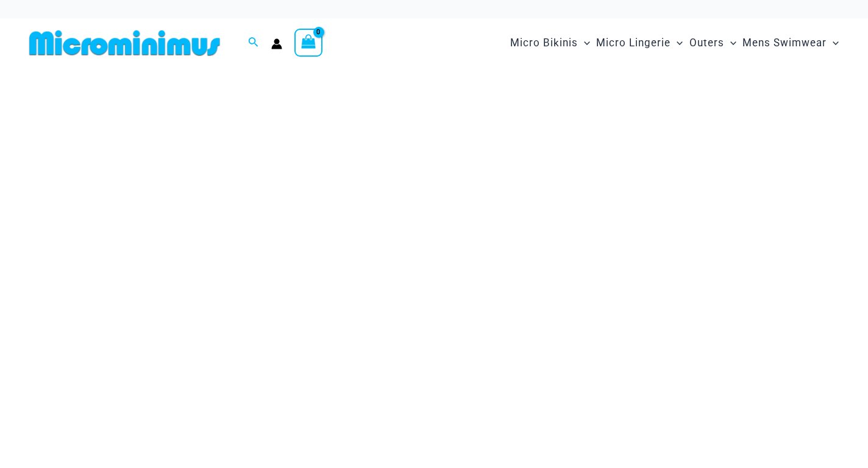 The width and height of the screenshot is (868, 468). Describe the element at coordinates (640, 43) in the screenshot. I see `a: Micro LingerieMenu ToggleMenu Toggle` at that location.